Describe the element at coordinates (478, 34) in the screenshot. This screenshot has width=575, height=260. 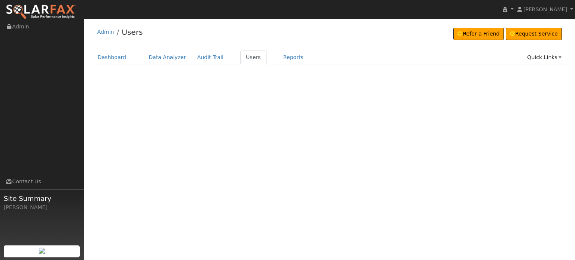
I see `a: Refer a Friend` at that location.